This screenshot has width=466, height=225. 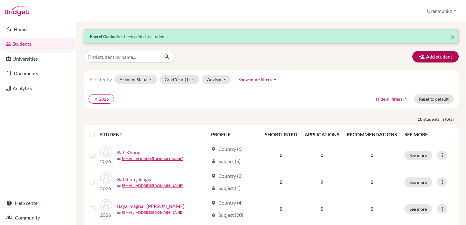 What do you see at coordinates (101, 99) in the screenshot?
I see `button: clear2026` at bounding box center [101, 99].